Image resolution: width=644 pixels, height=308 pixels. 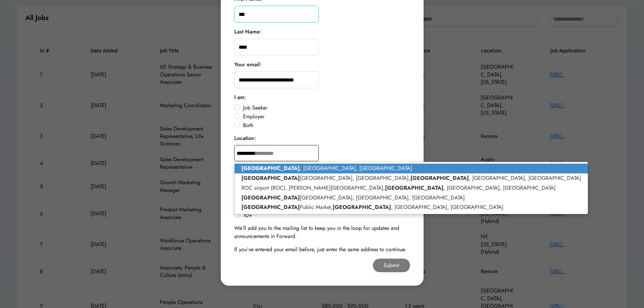 I want to click on div: If you’ve entered your email before, just enter the same address to continue., so click(x=320, y=250).